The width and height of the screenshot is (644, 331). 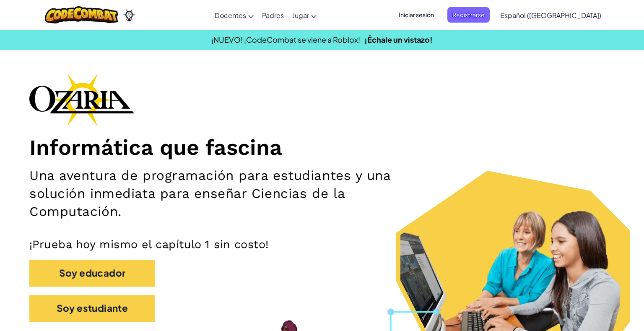 What do you see at coordinates (322, 245) in the screenshot?
I see `p: ¡Prueba hoy mismo el capítulo 1 sin costo!` at bounding box center [322, 245].